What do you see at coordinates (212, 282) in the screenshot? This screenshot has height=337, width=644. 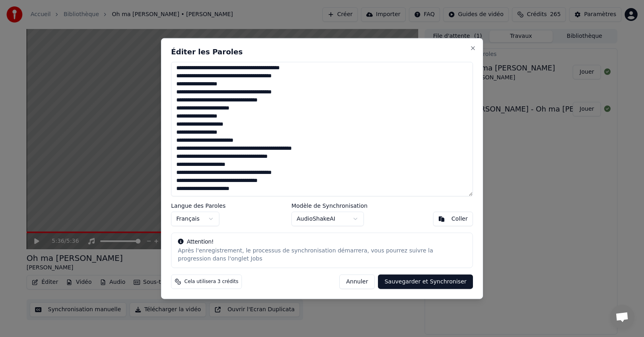 I see `span: Cela utilisera 3 crédits` at bounding box center [212, 282].